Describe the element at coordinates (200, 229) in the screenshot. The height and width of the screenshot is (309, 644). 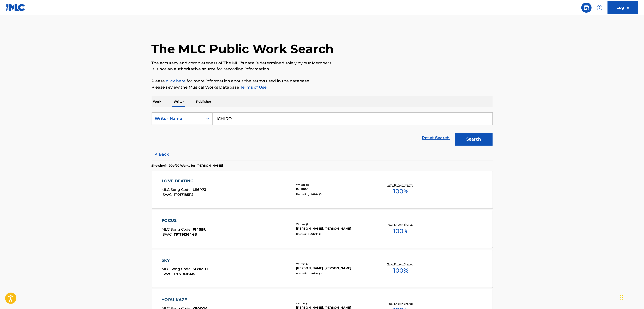
I see `span: FI4SBU` at that location.